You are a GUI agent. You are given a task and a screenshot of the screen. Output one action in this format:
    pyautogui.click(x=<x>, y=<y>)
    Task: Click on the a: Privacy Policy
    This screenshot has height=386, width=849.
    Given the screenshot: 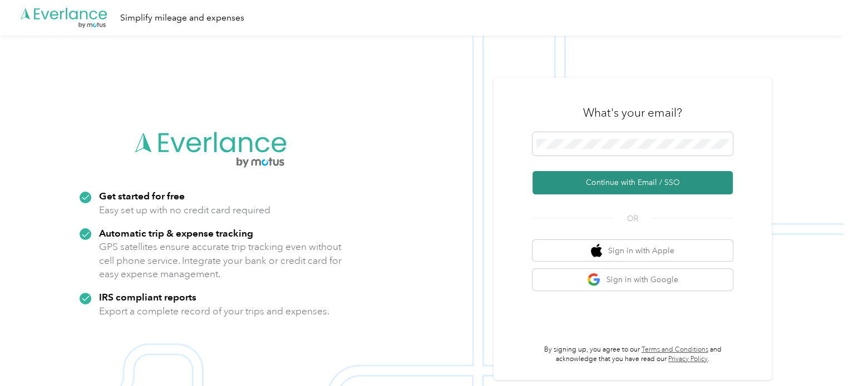 What is the action you would take?
    pyautogui.click(x=687, y=359)
    